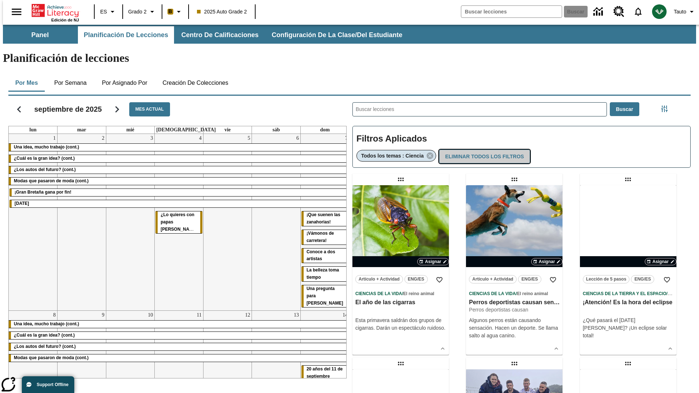  I want to click on span: 20 años del 11 de septiembre, so click(324, 373).